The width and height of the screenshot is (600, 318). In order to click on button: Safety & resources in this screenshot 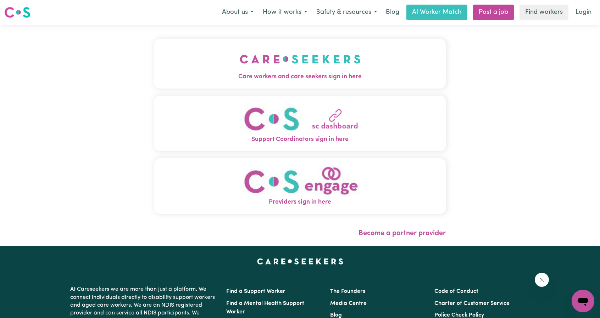, I will do `click(346, 12)`.